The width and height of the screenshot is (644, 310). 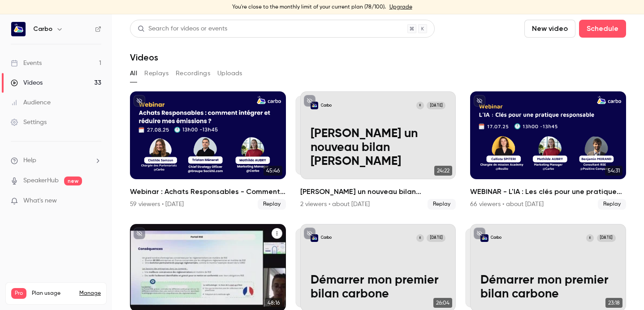 I want to click on span: Pro, so click(x=19, y=293).